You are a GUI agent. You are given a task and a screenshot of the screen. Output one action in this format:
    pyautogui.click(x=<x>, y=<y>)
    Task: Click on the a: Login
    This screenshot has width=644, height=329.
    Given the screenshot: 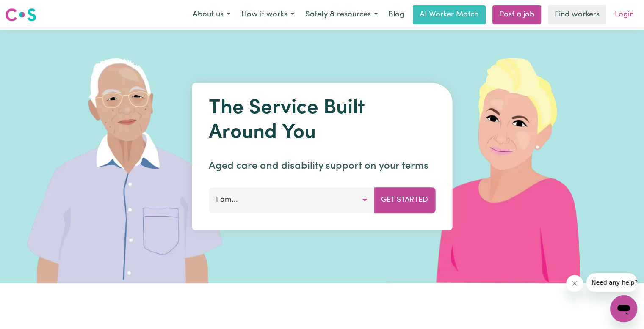 What is the action you would take?
    pyautogui.click(x=623, y=15)
    